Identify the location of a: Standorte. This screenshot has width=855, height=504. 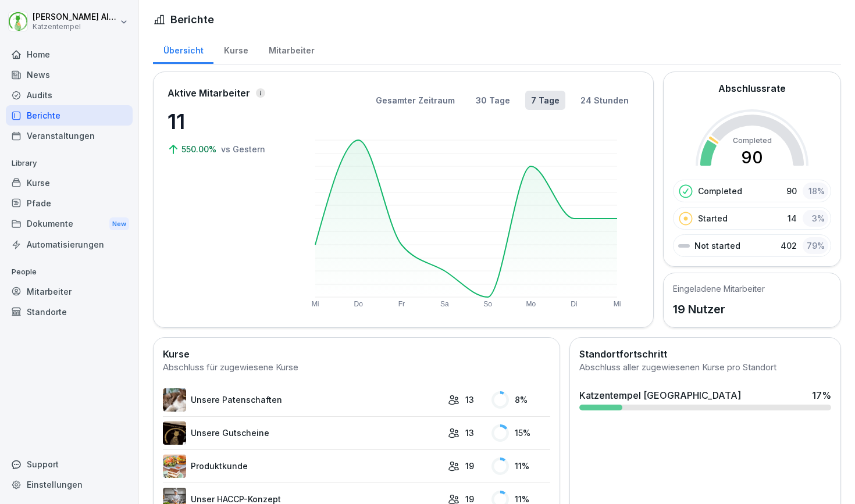
(69, 311).